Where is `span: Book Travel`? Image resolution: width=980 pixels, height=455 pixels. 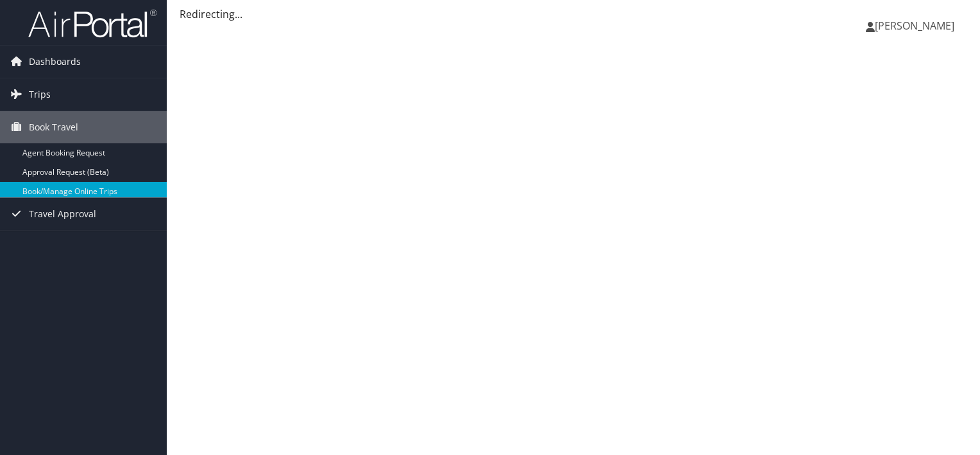
span: Book Travel is located at coordinates (53, 127).